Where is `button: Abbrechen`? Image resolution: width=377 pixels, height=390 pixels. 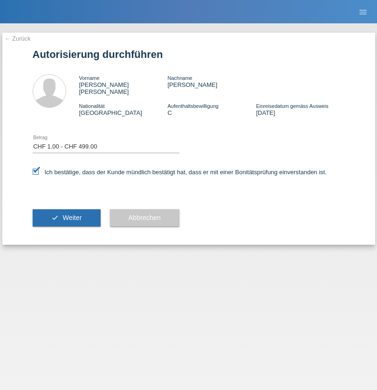 button: Abbrechen is located at coordinates (145, 218).